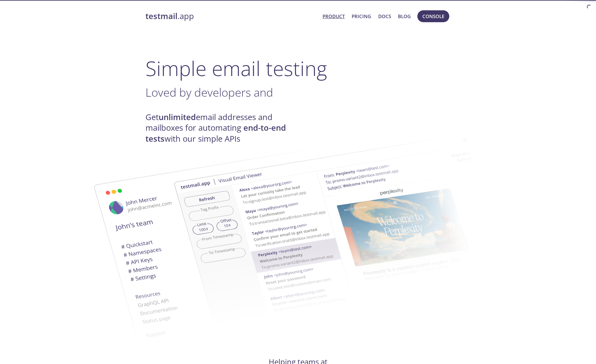 The width and height of the screenshot is (596, 364). What do you see at coordinates (334, 16) in the screenshot?
I see `a: Product` at bounding box center [334, 16].